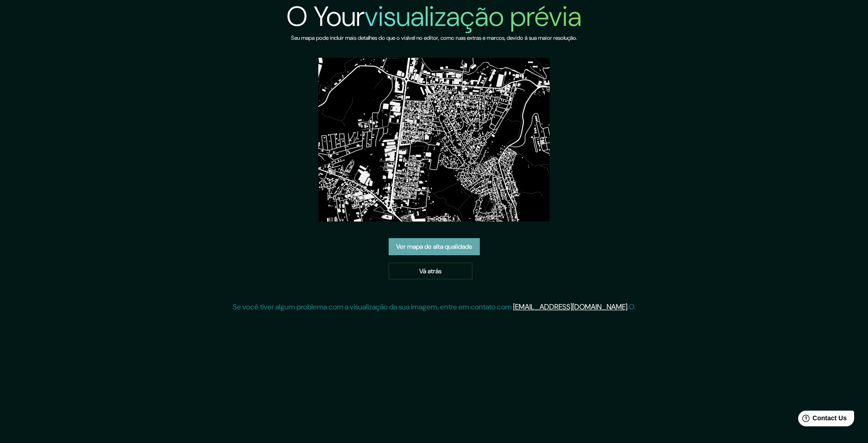  What do you see at coordinates (44, 12) in the screenshot?
I see `span: Contact Us` at bounding box center [44, 12].